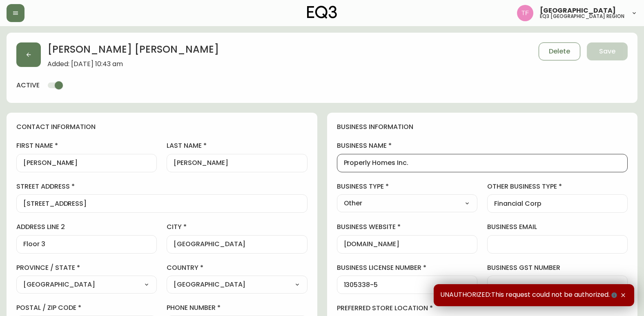 The width and height of the screenshot is (644, 316). I want to click on label: business gst number, so click(558, 268).